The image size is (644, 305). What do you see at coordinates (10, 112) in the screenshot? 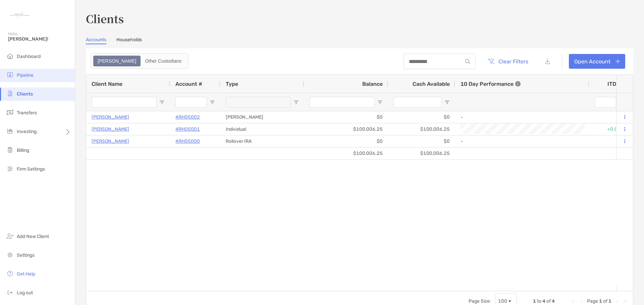
I see `img: transfers icon` at bounding box center [10, 112].